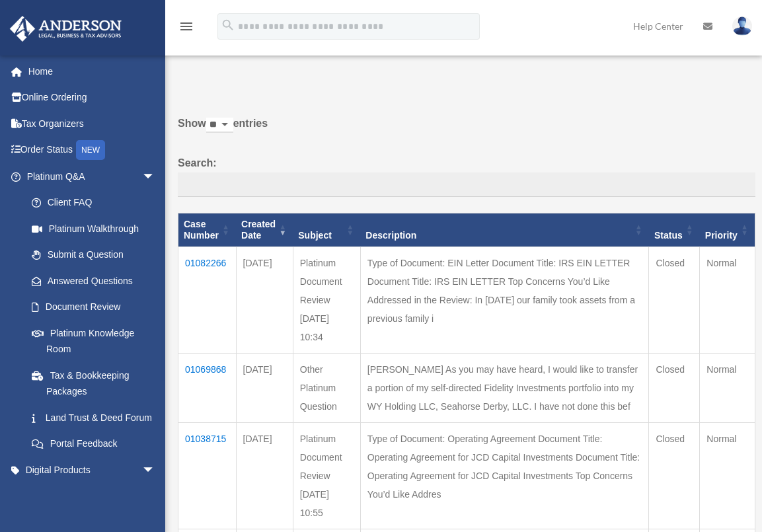  I want to click on a: Digital Productsarrow_drop_down, so click(92, 469).